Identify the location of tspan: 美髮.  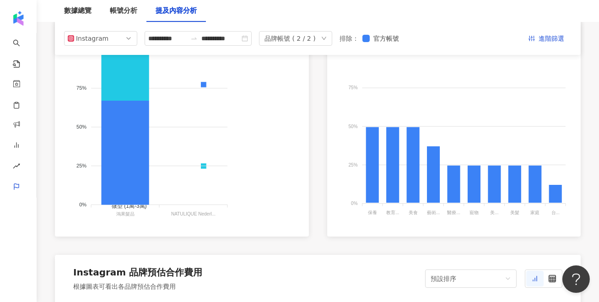
(515, 213).